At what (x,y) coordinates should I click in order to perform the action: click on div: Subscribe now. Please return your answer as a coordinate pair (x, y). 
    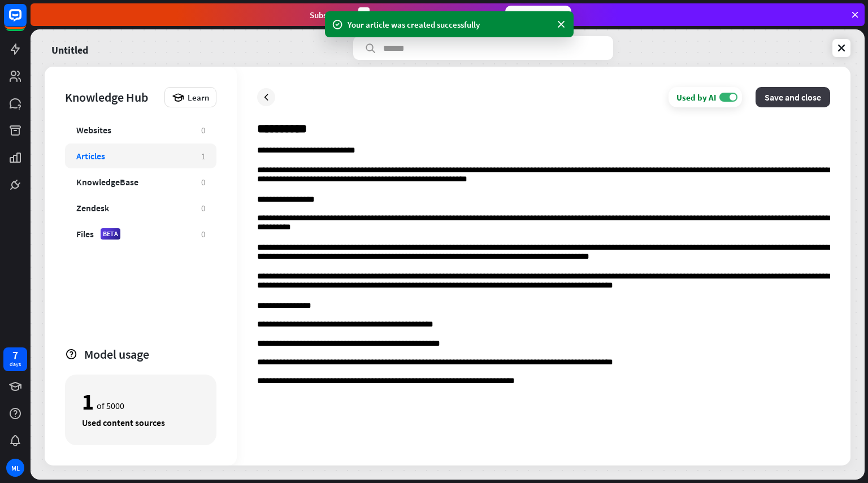
    Looking at the image, I should click on (538, 15).